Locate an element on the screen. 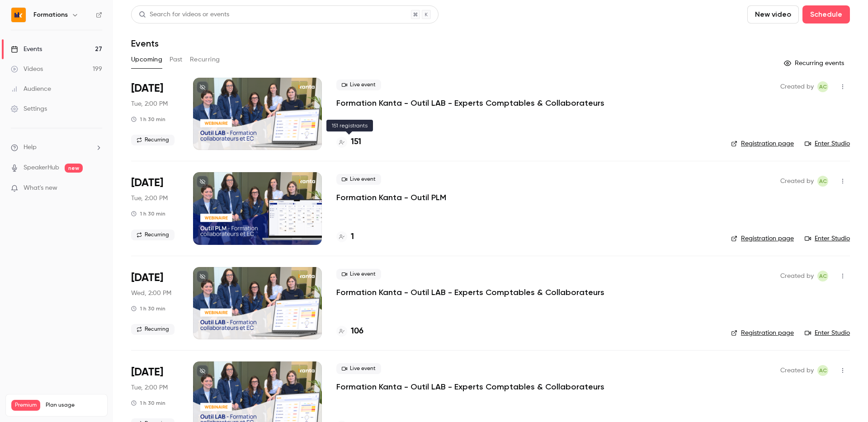 This screenshot has height=422, width=868. span: Plan usage is located at coordinates (74, 405).